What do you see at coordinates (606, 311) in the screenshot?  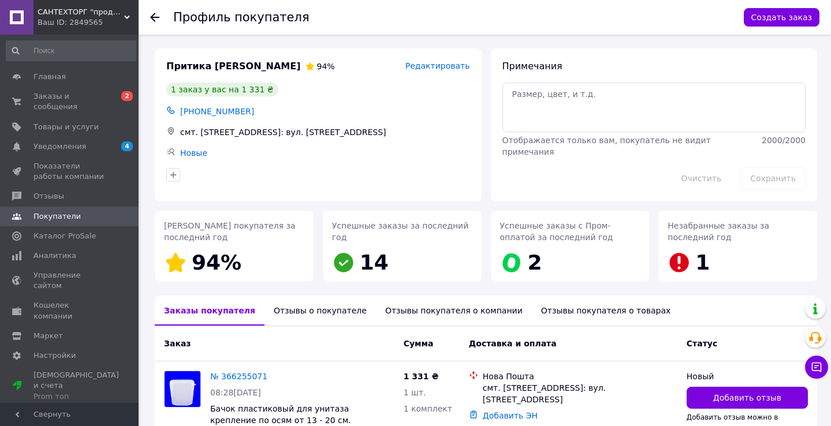 I see `div: Отзывы покупателя о товарах` at bounding box center [606, 311].